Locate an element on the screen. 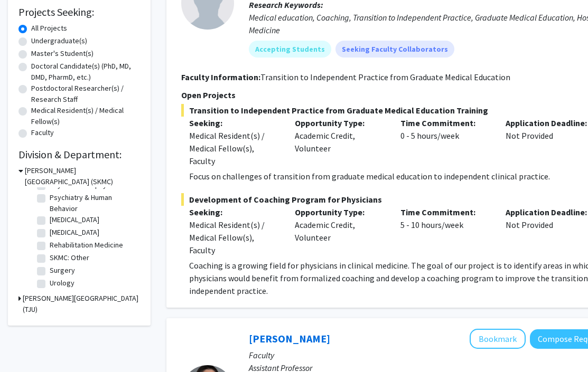 The width and height of the screenshot is (588, 372). label: Rehabilitation Medicine is located at coordinates (86, 245).